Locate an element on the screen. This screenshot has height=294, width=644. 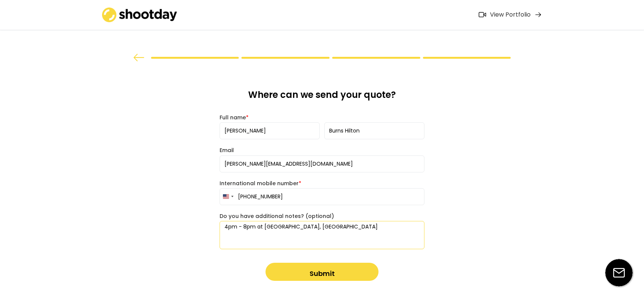
img: Icon%20feather-video%402x.png is located at coordinates (482, 15).